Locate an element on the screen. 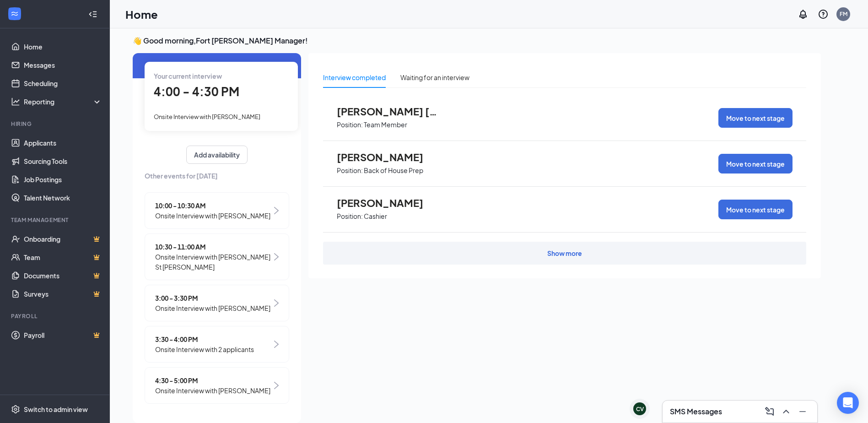  a: OnboardingCrown is located at coordinates (62, 239).